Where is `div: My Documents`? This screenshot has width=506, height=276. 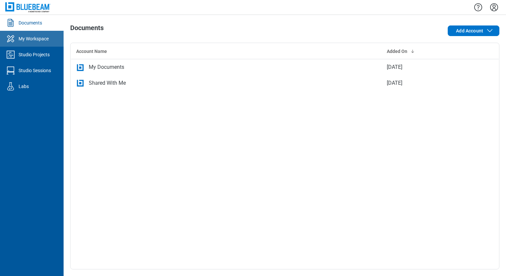 div: My Documents is located at coordinates (106, 67).